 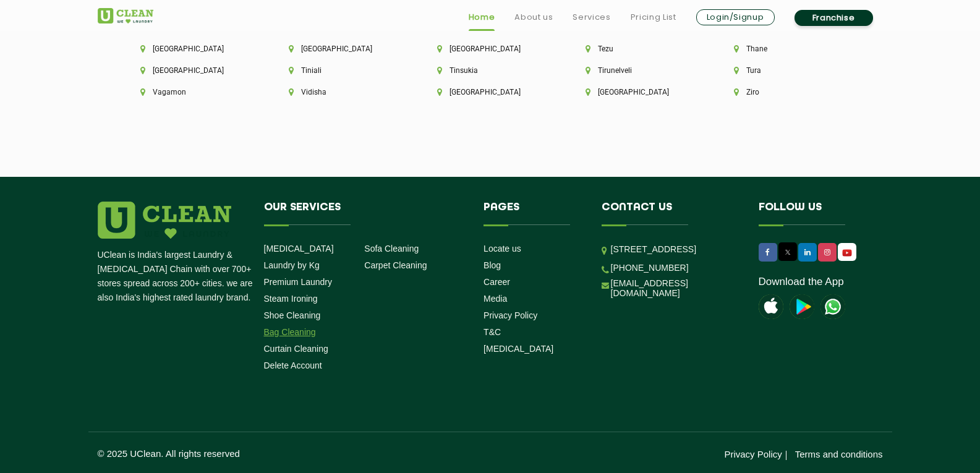 I want to click on p: © 2025 UClean. All rights reserved, so click(x=294, y=453).